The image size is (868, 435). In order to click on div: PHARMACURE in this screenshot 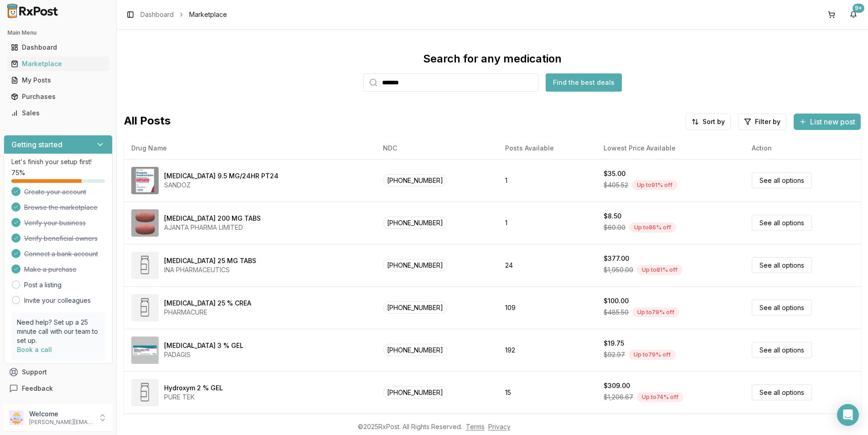, I will do `click(208, 312)`.